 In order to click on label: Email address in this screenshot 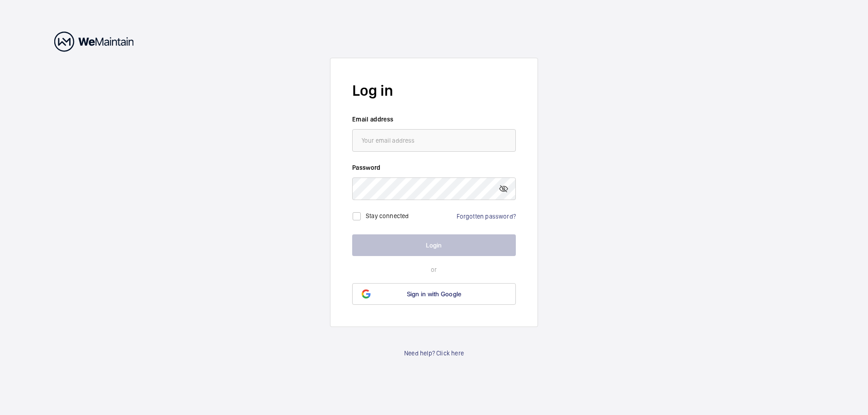, I will do `click(434, 119)`.